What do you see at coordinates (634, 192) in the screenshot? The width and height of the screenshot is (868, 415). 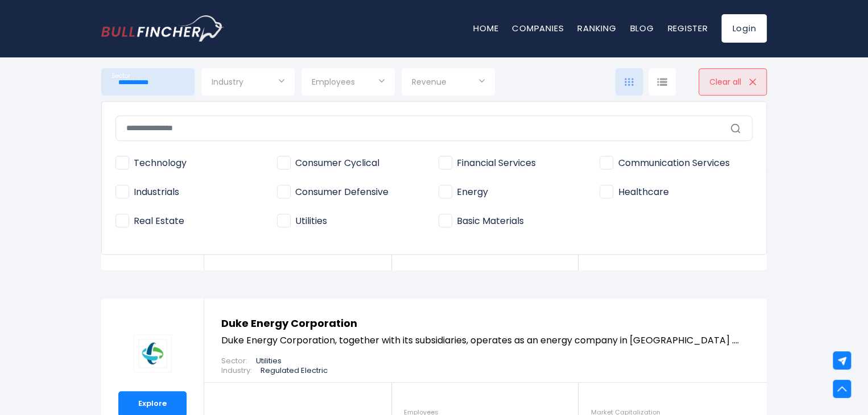 I see `span: Healthcare` at bounding box center [634, 192].